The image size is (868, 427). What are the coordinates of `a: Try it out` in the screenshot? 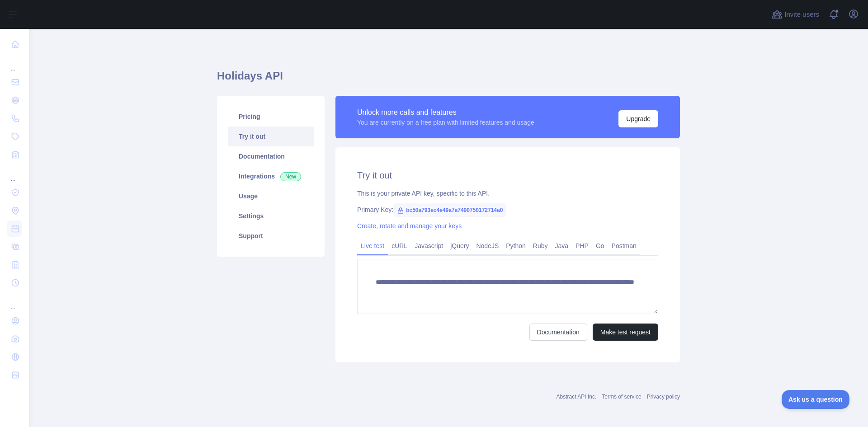 It's located at (271, 136).